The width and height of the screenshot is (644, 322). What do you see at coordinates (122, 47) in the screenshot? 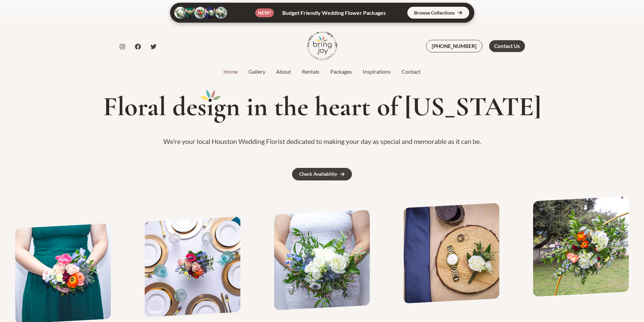
I see `a: Instagram` at bounding box center [122, 47].